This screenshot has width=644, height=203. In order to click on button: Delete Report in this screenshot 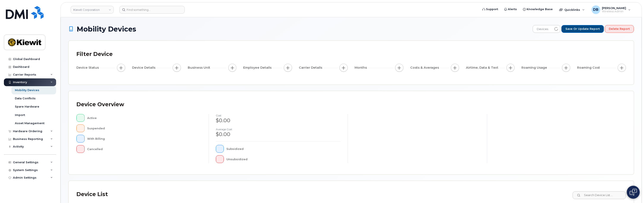, I will do `click(619, 29)`.